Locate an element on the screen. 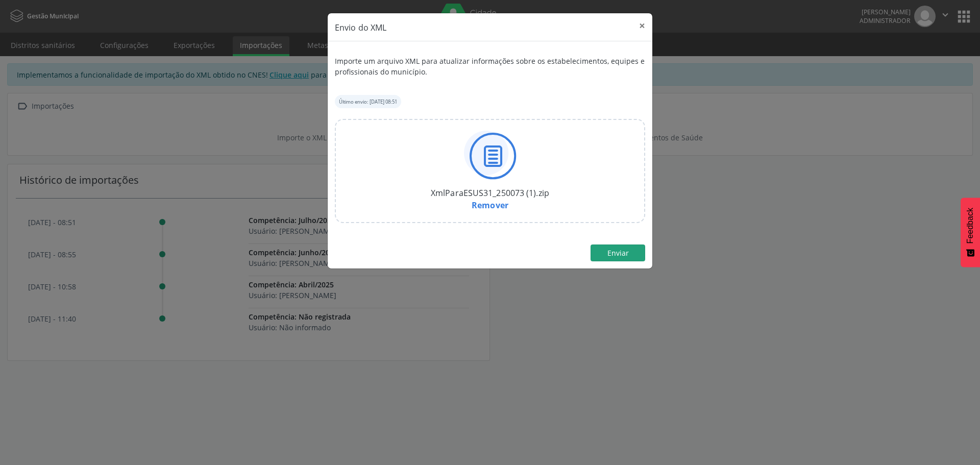  button: Close is located at coordinates (642, 25).